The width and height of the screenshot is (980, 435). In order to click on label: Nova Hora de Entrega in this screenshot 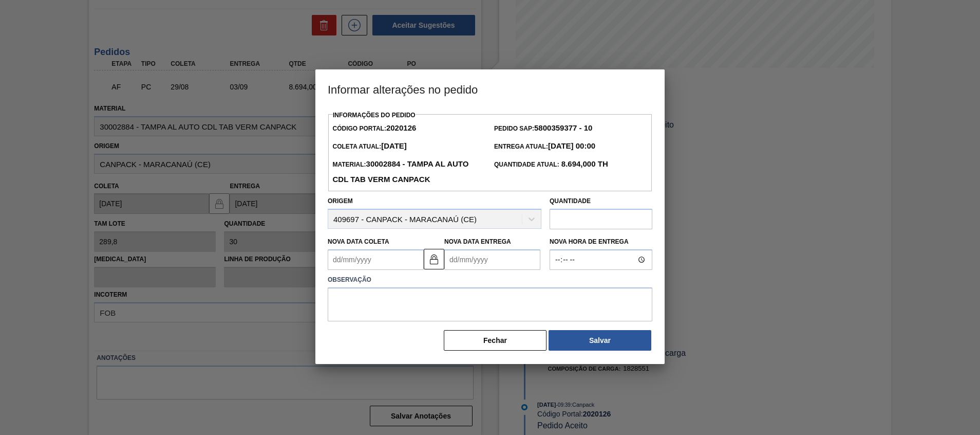, I will do `click(601, 242)`.